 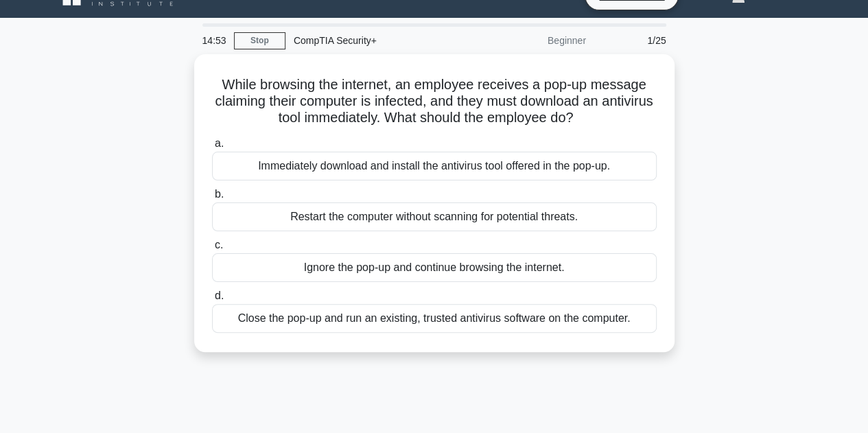 I want to click on span: b., so click(x=218, y=194).